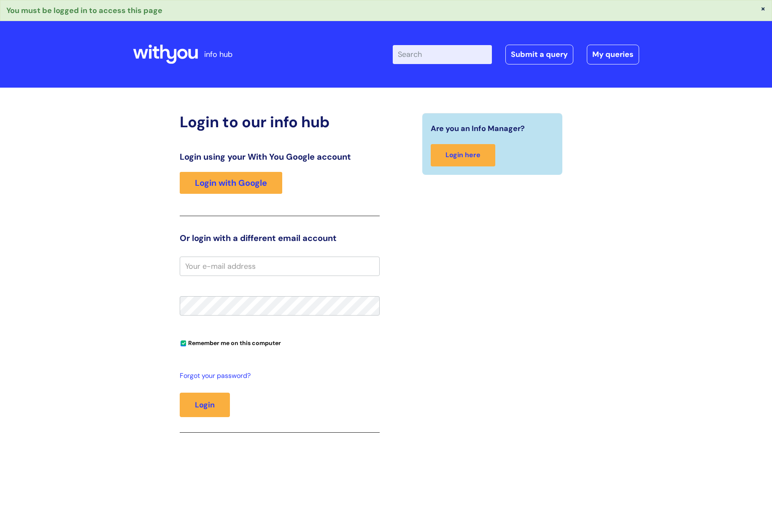 Image resolution: width=772 pixels, height=506 pixels. What do you see at coordinates (183, 344) in the screenshot?
I see `input: Remember me on this computer` at bounding box center [183, 344].